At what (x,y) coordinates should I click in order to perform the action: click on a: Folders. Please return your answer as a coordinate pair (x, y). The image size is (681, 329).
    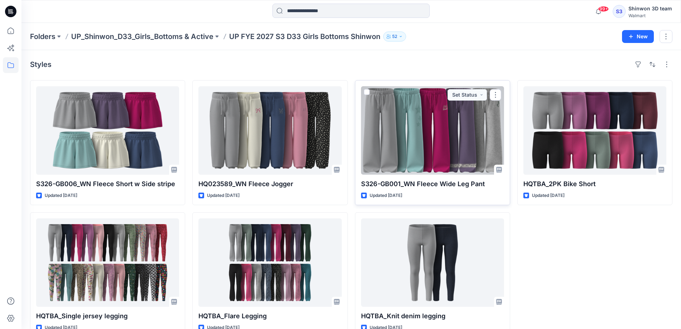
    Looking at the image, I should click on (43, 36).